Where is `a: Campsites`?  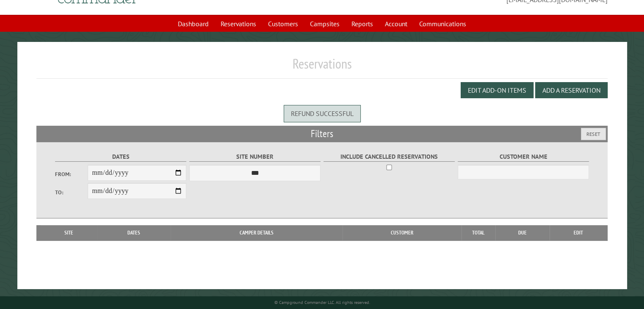 a: Campsites is located at coordinates (325, 23).